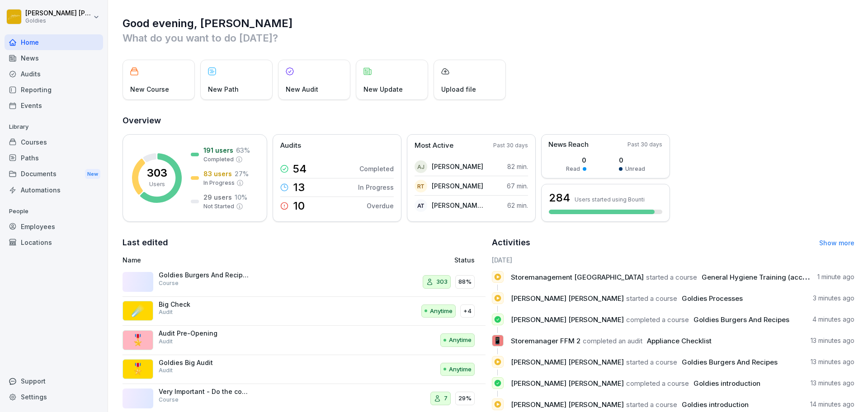 This screenshot has height=412, width=868. Describe the element at coordinates (421, 167) in the screenshot. I see `div: AJ` at that location.